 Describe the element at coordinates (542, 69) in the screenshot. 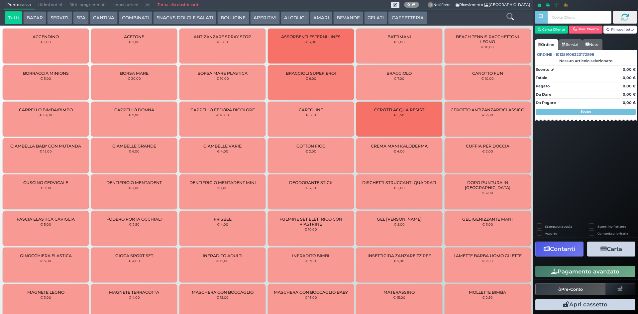

I see `strong: Sconto` at that location.